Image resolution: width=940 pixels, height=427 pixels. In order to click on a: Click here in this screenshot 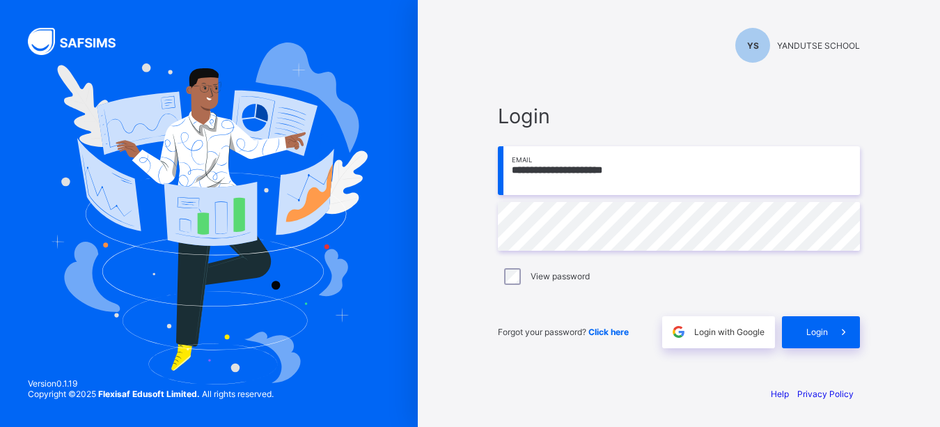, I will do `click(608, 331)`.